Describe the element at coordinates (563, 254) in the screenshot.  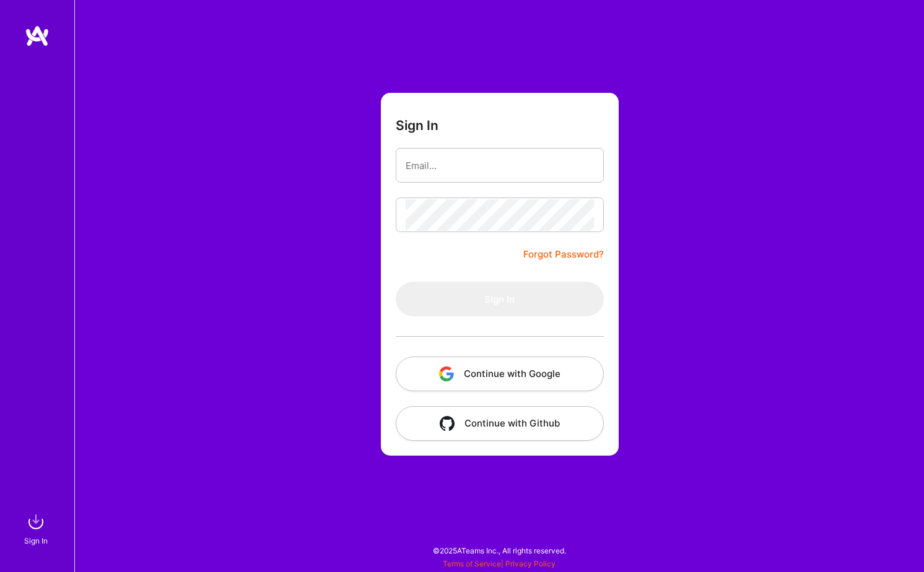
I see `a: Forgot Password?` at that location.